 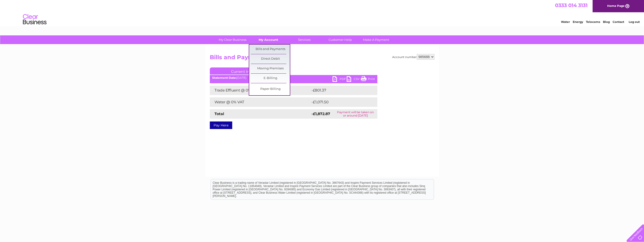 What do you see at coordinates (269, 40) in the screenshot?
I see `a: My Account` at bounding box center [269, 40].